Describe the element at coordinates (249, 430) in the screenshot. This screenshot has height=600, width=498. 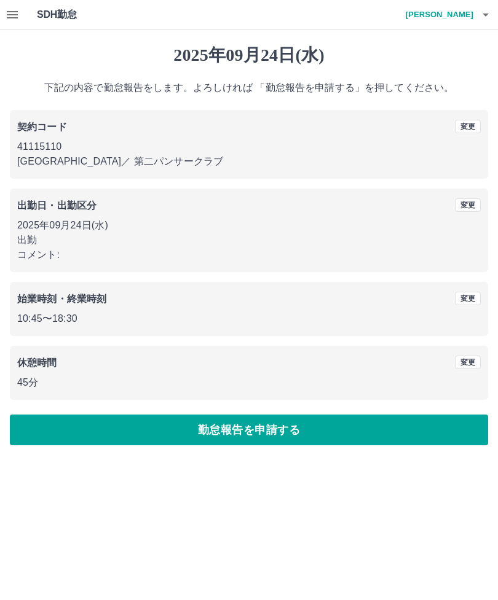
I see `button: 勤怠報告を申請する` at that location.